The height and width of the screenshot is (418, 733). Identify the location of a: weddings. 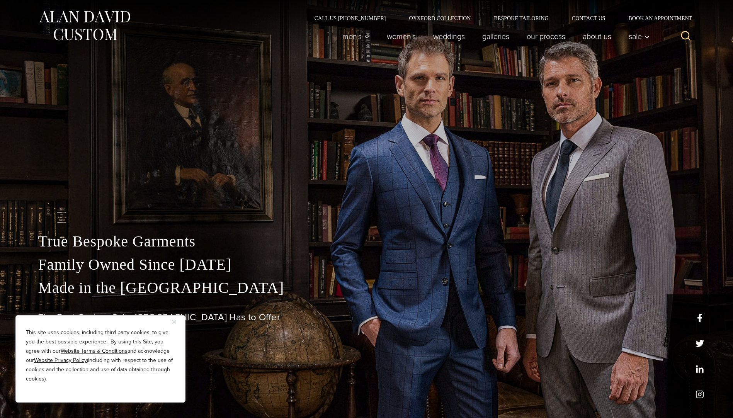
(448, 36).